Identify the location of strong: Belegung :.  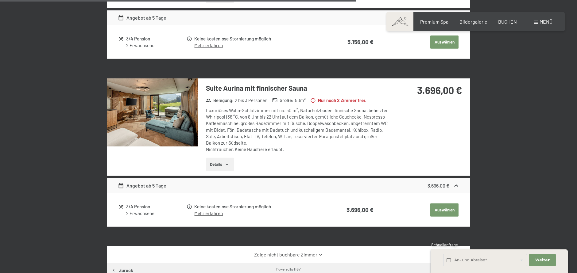
(219, 100).